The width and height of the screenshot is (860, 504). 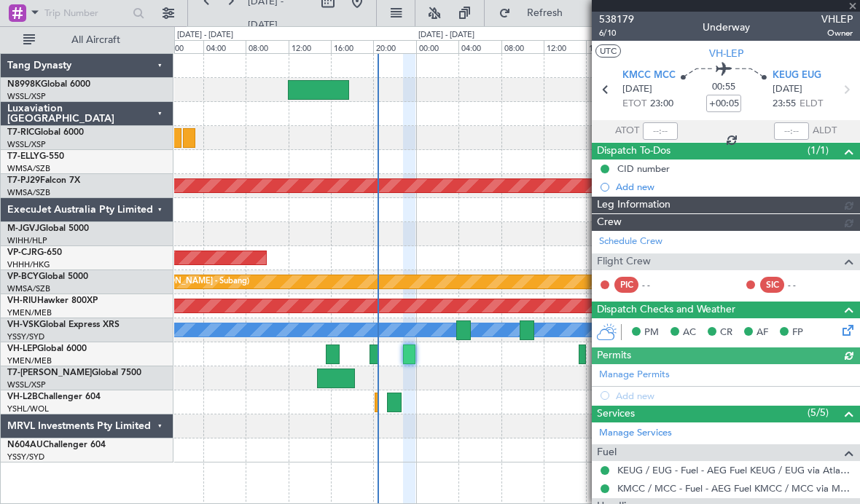 What do you see at coordinates (47, 277) in the screenshot?
I see `a: VP-BCYGlobal 5000` at bounding box center [47, 277].